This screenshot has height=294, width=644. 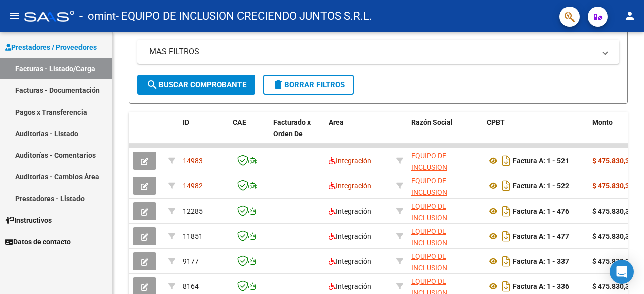 What do you see at coordinates (432, 122) in the screenshot?
I see `span: Razón Social` at bounding box center [432, 122].